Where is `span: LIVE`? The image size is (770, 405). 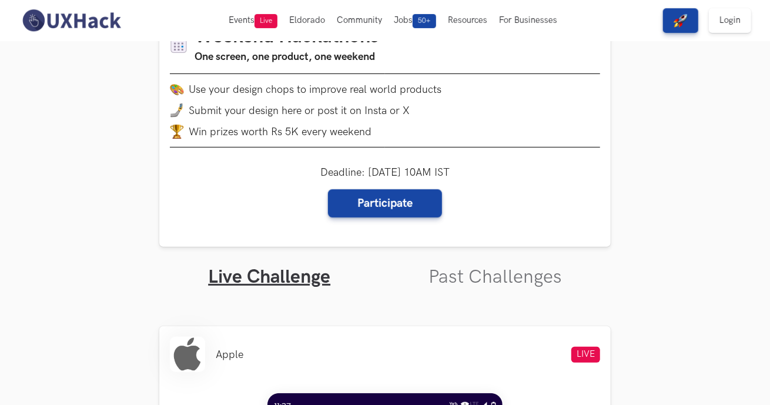
span: LIVE is located at coordinates (586, 354).